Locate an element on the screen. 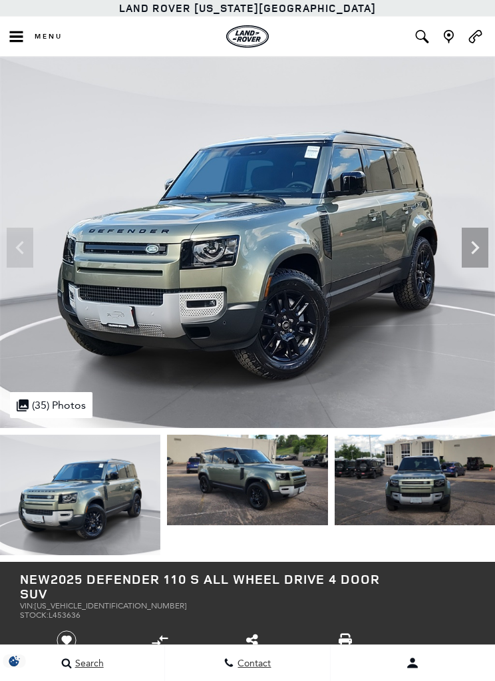  button: Open user profile menu is located at coordinates (413, 663).